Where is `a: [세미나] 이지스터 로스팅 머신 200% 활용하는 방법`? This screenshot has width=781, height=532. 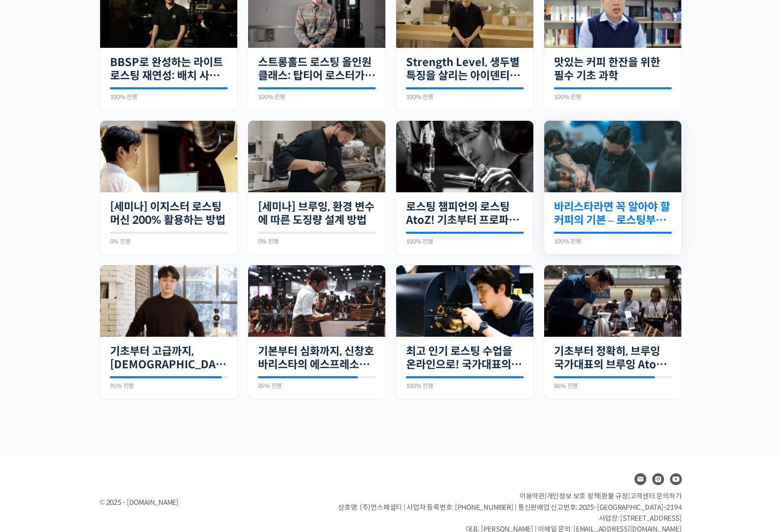
a: [세미나] 이지스터 로스팅 머신 200% 활용하는 방법 is located at coordinates (169, 214).